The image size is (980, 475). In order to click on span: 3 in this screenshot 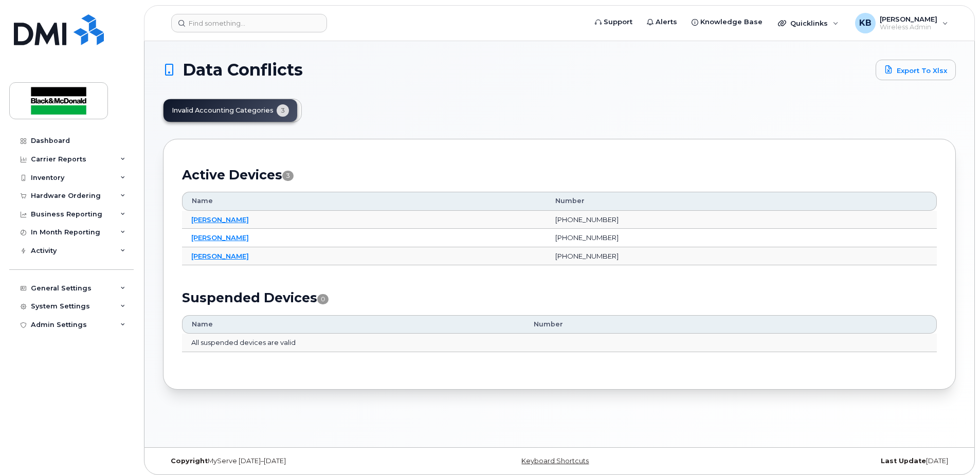, I will do `click(288, 176)`.